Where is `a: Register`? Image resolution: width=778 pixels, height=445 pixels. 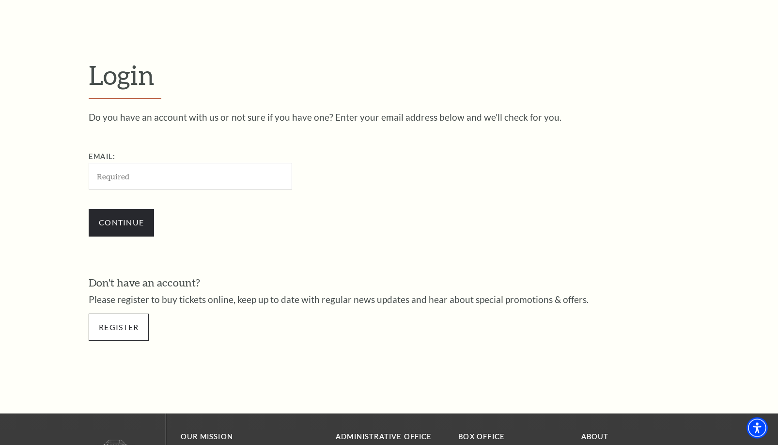 a: Register is located at coordinates (119, 327).